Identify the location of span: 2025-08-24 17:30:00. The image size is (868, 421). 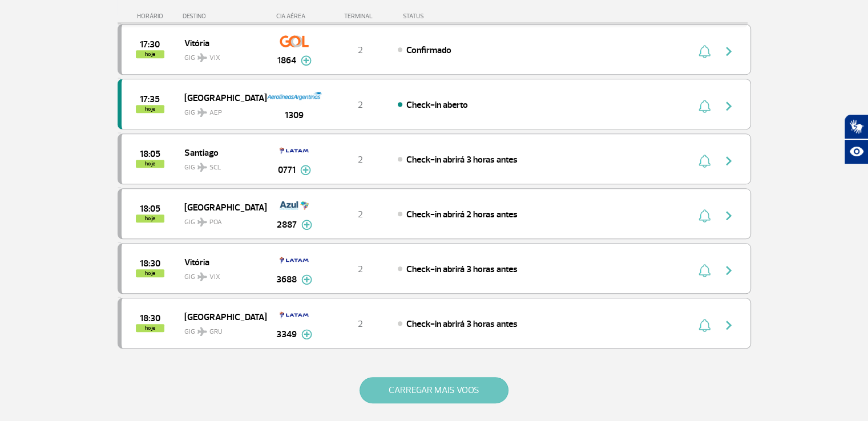
(149, 44).